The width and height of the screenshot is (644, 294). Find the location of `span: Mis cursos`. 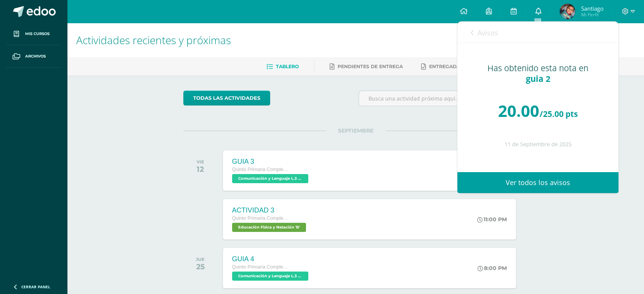

span: Mis cursos is located at coordinates (37, 34).